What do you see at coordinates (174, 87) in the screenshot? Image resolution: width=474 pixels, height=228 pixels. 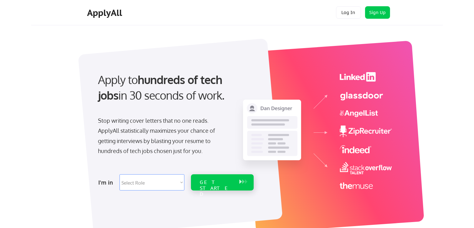 I see `div: Apply to in 30 seconds of work.` at bounding box center [174, 87].